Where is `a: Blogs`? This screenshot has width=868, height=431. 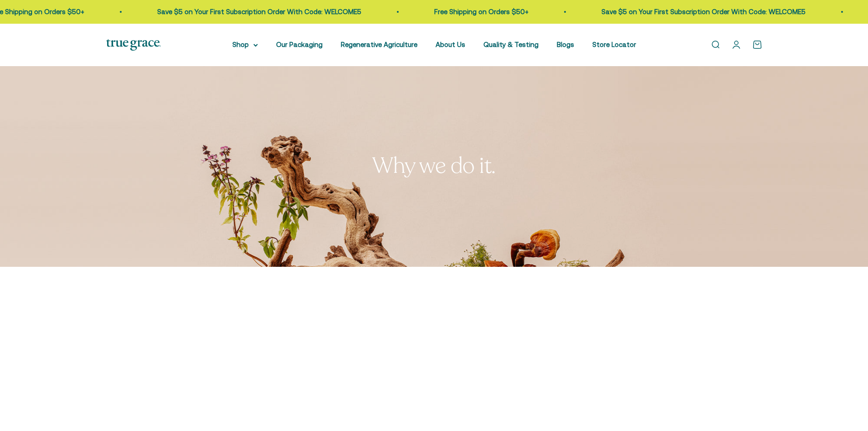
a: Blogs is located at coordinates (566, 44).